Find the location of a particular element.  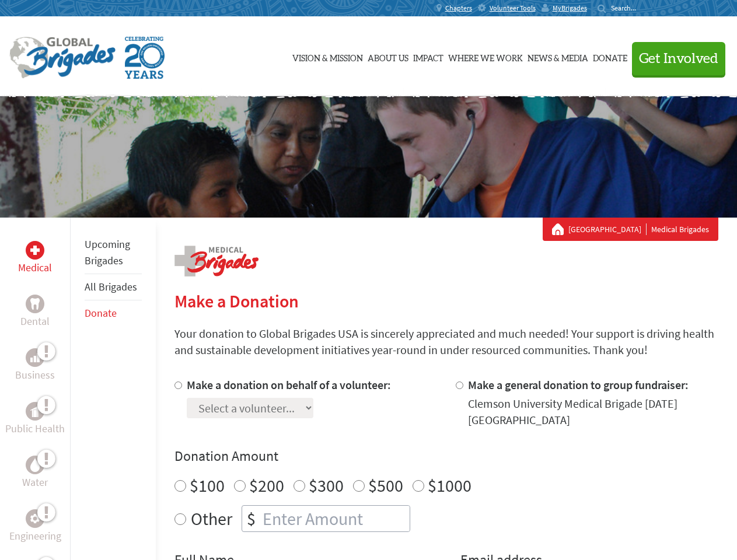

div: Public Health is located at coordinates (35, 411).